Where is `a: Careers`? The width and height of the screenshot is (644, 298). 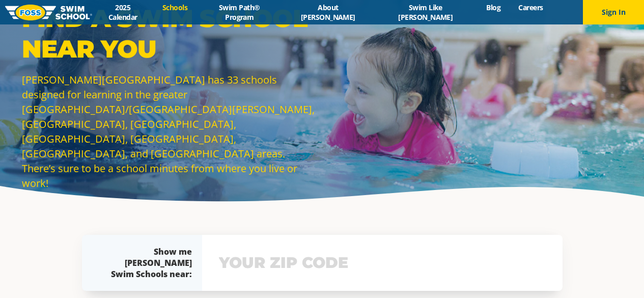 a: Careers is located at coordinates (530, 7).